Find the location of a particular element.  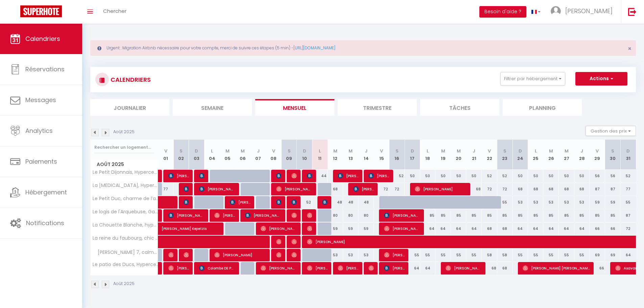

div: Urgent : Migration Airbnb nécessaire pour votre compte, merci de suivre ces étapes (5 min) - is located at coordinates (363, 48).